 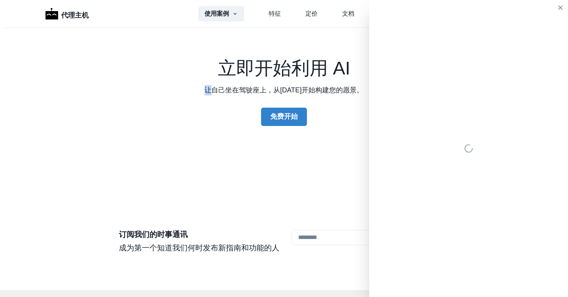 I want to click on h2: 立即开始利用 AI, so click(x=284, y=68).